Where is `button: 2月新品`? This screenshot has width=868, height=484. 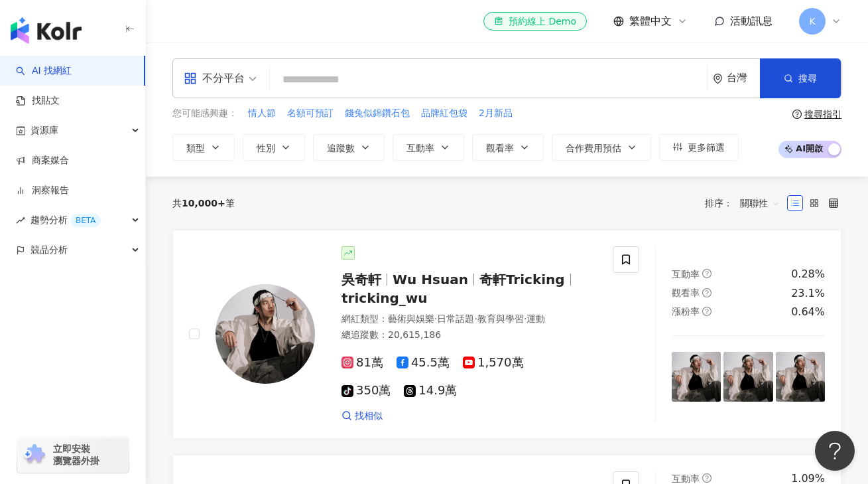 button: 2月新品 is located at coordinates (496, 113).